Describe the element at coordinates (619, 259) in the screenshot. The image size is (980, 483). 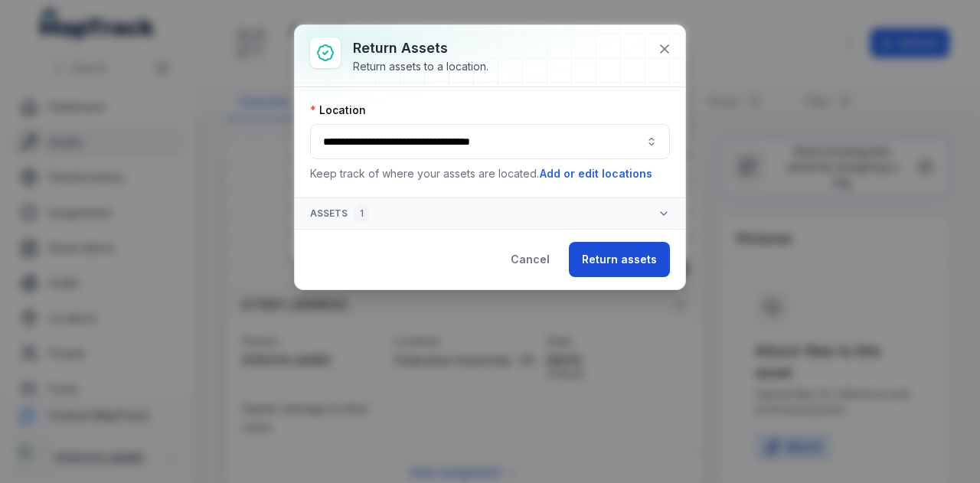
I see `button: Return assets` at that location.